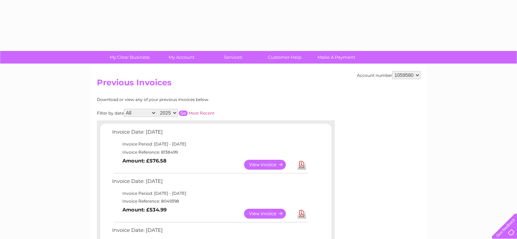 The width and height of the screenshot is (517, 239). Describe the element at coordinates (144, 161) in the screenshot. I see `b: Amount: £576.58` at that location.